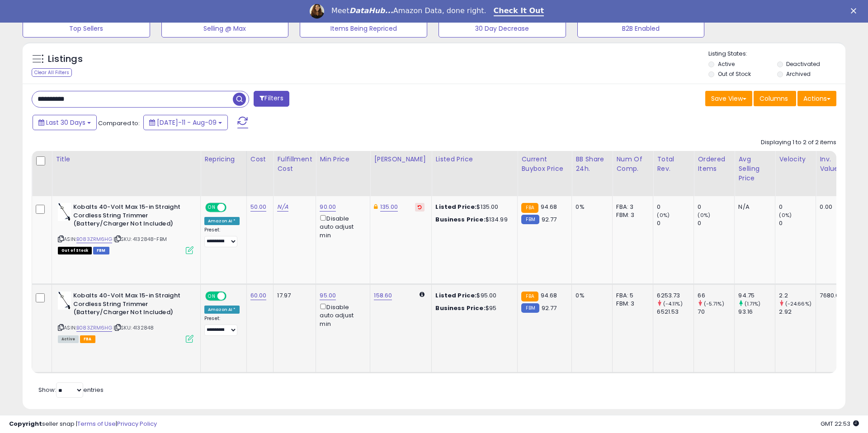 The height and width of the screenshot is (433, 868). Describe the element at coordinates (382, 295) in the screenshot. I see `a: 158.60` at that location.